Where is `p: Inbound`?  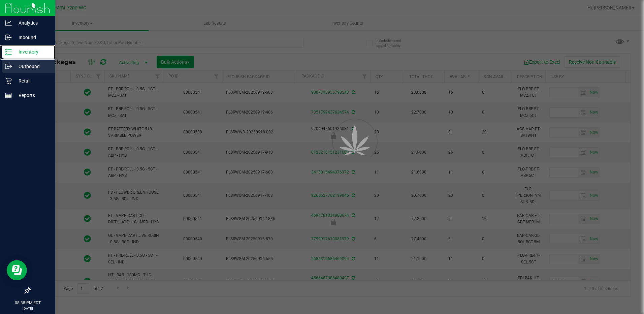
p: Inbound is located at coordinates (32, 37).